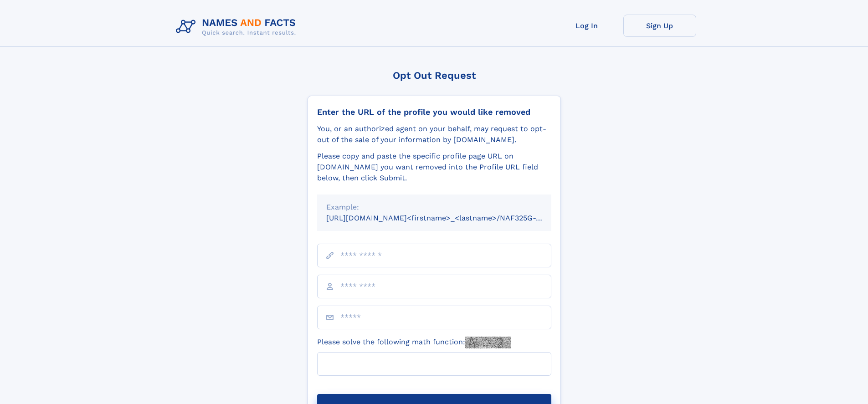  Describe the element at coordinates (434, 112) in the screenshot. I see `div: Enter the URL of the profile you would like removed` at that location.